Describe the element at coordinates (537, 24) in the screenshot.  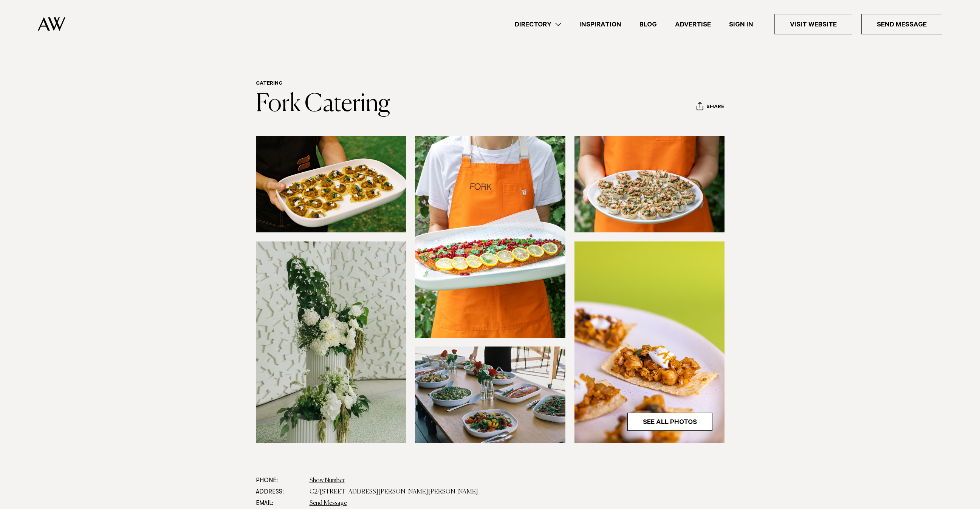
I see `a: Directory` at that location.